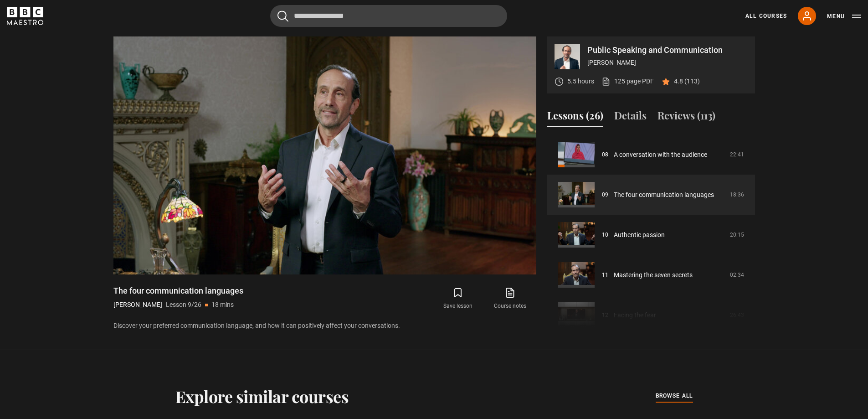 The width and height of the screenshot is (868, 419). I want to click on p: Discover your preferred communication language, and how it can positively affect your conversations., so click(325, 326).